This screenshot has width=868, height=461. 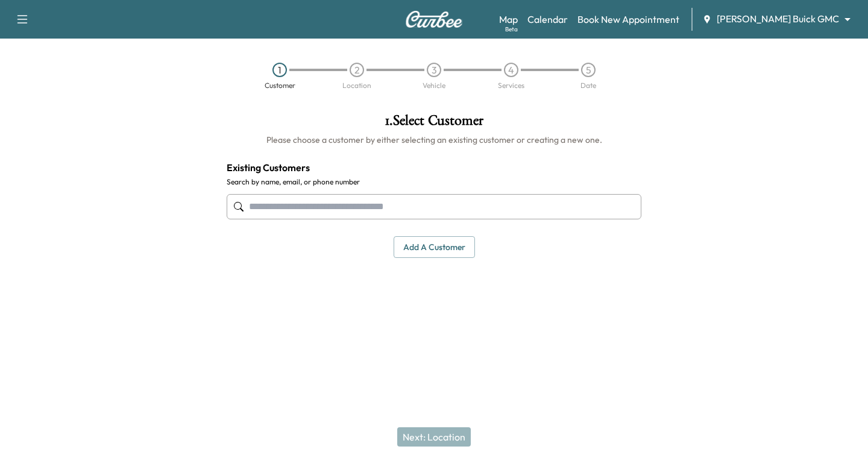 What do you see at coordinates (434, 247) in the screenshot?
I see `button: Add a customer` at bounding box center [434, 247].